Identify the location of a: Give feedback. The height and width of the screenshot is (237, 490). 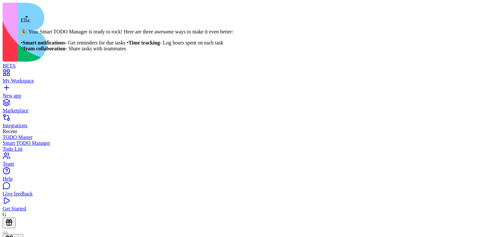
(245, 191).